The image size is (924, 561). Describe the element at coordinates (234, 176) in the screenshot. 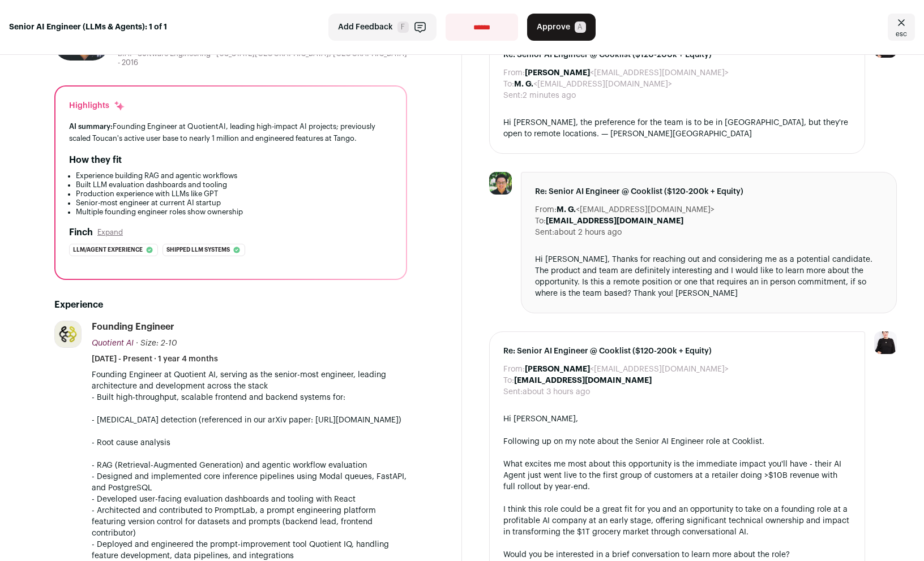

I see `li: Experience building RAG and agentic workflows` at that location.